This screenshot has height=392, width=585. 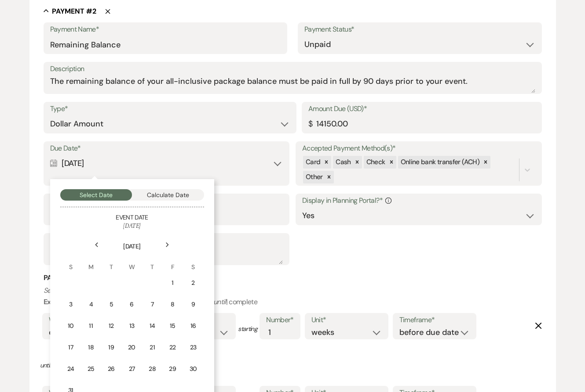 What do you see at coordinates (168, 195) in the screenshot?
I see `button: Calculate Date` at bounding box center [168, 195].